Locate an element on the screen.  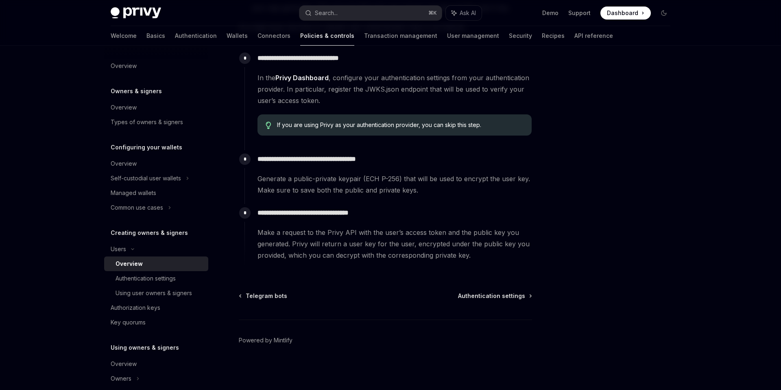
a: Using user owners & signers is located at coordinates (156, 293).